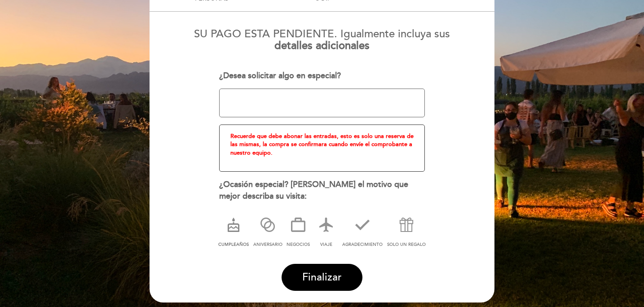 This screenshot has height=307, width=644. What do you see at coordinates (322, 277) in the screenshot?
I see `button: Finalizar` at bounding box center [322, 277].